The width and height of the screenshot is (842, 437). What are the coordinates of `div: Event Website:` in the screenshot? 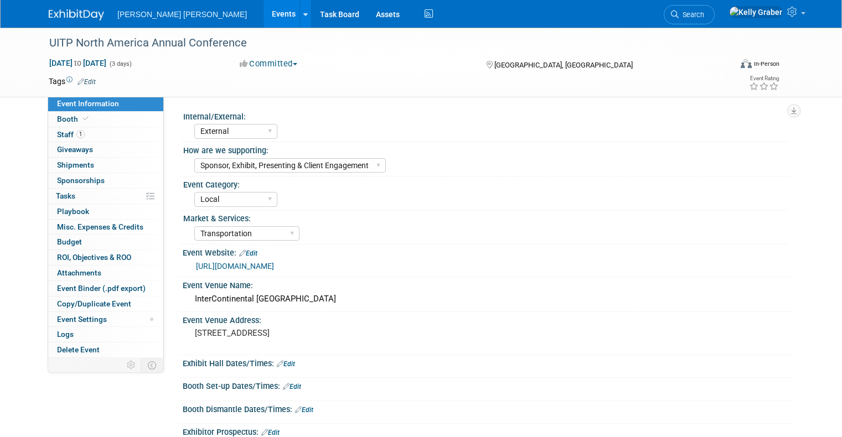 It's located at (487, 252).